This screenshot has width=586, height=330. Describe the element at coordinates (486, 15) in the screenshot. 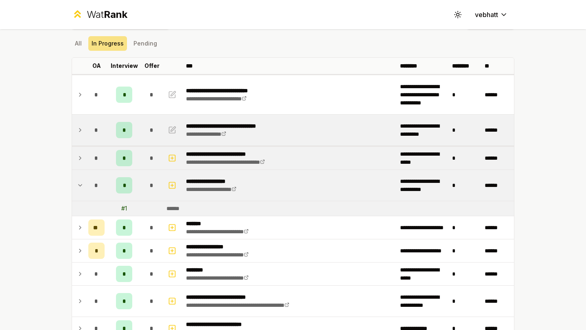

I see `span: vebhatt` at that location.